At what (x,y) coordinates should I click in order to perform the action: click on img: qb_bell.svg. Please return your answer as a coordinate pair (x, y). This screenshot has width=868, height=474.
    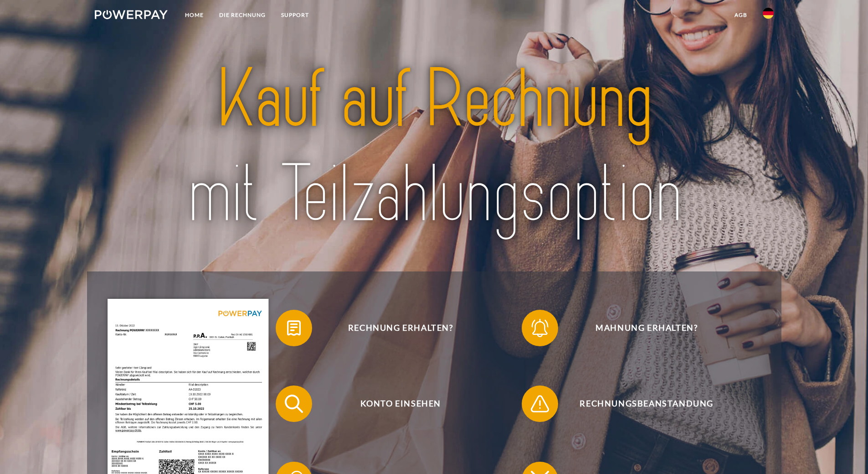
    Looking at the image, I should click on (540, 328).